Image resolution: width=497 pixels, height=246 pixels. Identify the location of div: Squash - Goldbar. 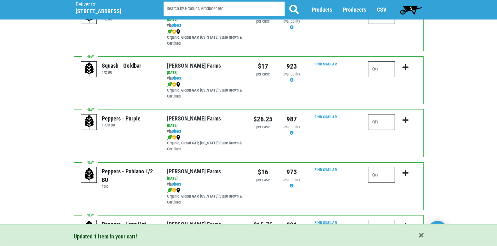
(121, 66).